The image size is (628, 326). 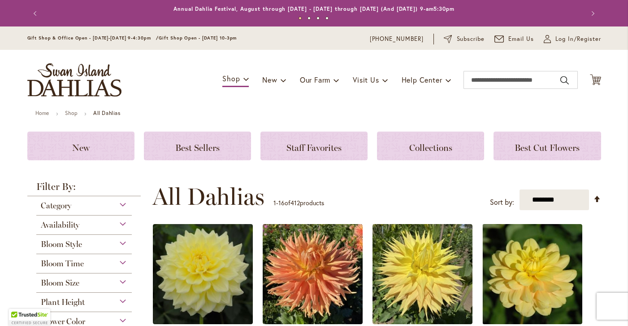 What do you see at coordinates (327, 18) in the screenshot?
I see `button: 4 of 4` at bounding box center [327, 18].